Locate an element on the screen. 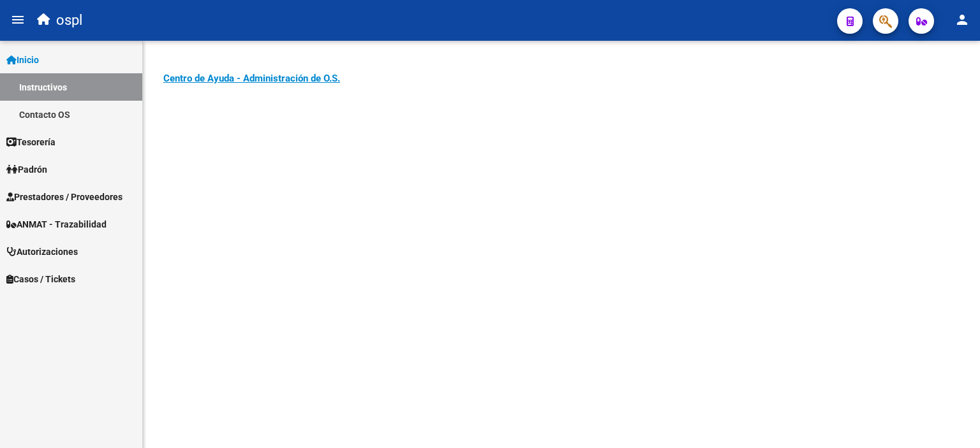 The height and width of the screenshot is (448, 980). mat-icon: menu is located at coordinates (18, 20).